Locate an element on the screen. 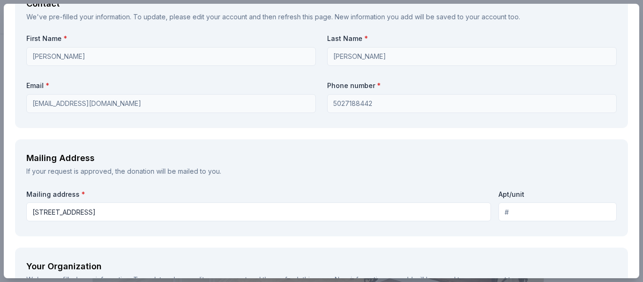 This screenshot has width=643, height=282. div: Mailing Address is located at coordinates (322, 158).